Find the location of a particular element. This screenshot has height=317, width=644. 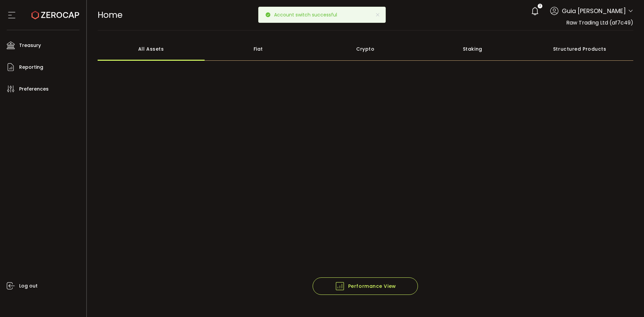

span: Home is located at coordinates (110, 15).